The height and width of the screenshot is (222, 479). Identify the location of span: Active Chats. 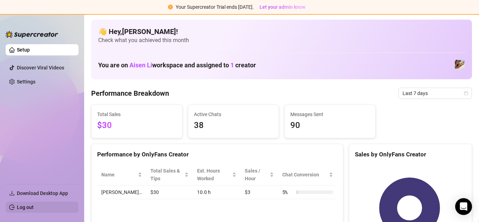
(234, 114).